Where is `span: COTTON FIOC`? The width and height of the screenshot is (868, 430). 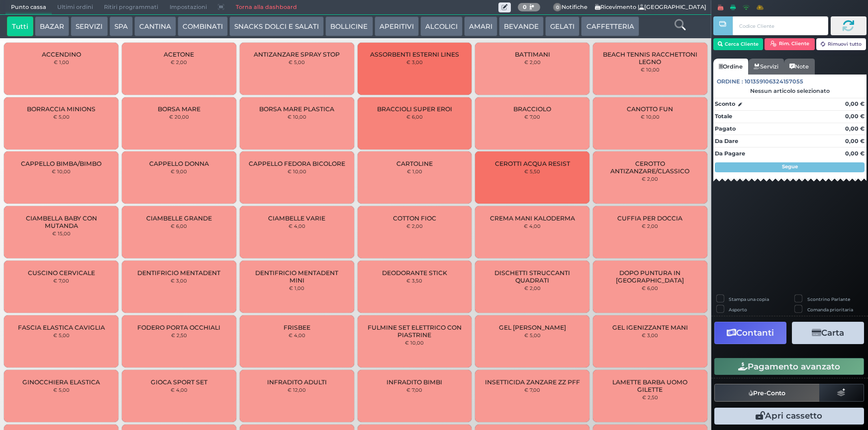 span: COTTON FIOC is located at coordinates (414, 219).